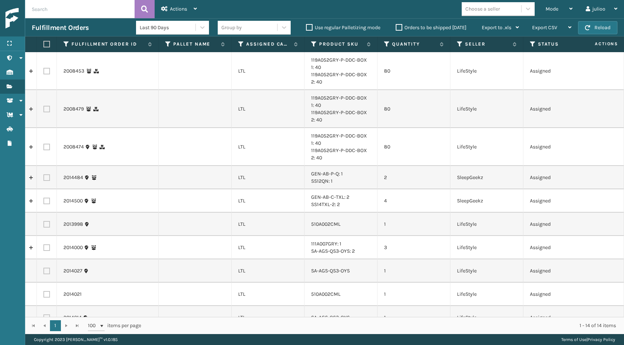 The image size is (624, 345). I want to click on a: GEN-AB-C-TXL: 2, so click(330, 197).